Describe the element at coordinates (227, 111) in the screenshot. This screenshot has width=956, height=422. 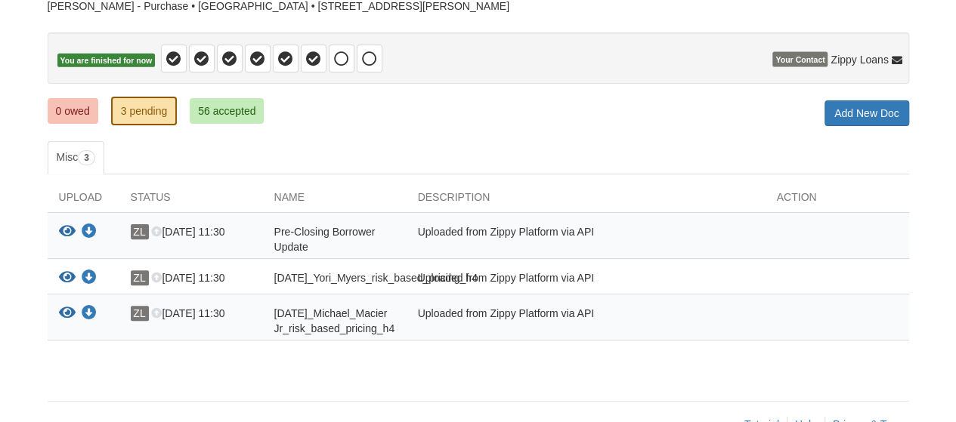
I see `a: 56 accepted` at that location.